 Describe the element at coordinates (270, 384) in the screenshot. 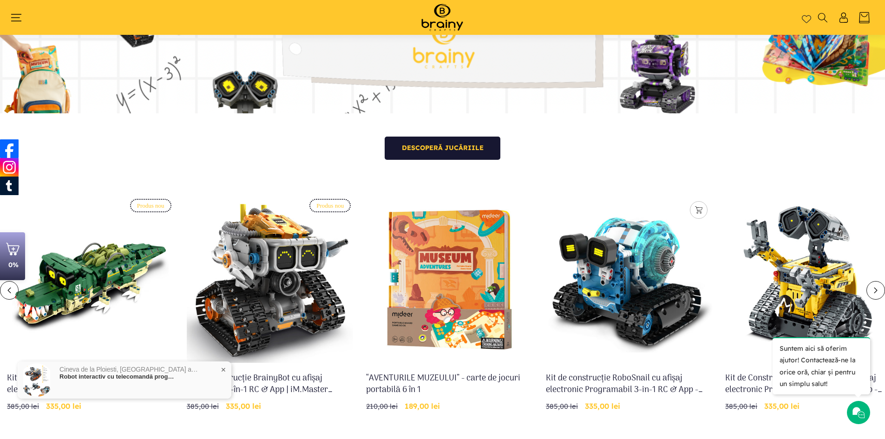

I see `a: Kit de construcție BrainyBot cu afișaj electronic 3-în-1 RC & App | iM.Master (8056)` at that location.